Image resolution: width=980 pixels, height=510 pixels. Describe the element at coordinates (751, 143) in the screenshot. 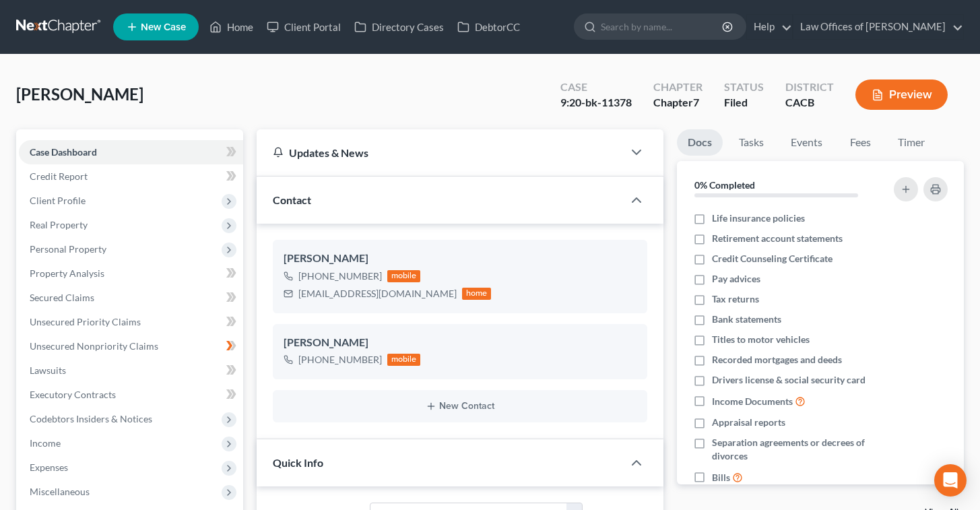

I see `a: Tasks` at that location.